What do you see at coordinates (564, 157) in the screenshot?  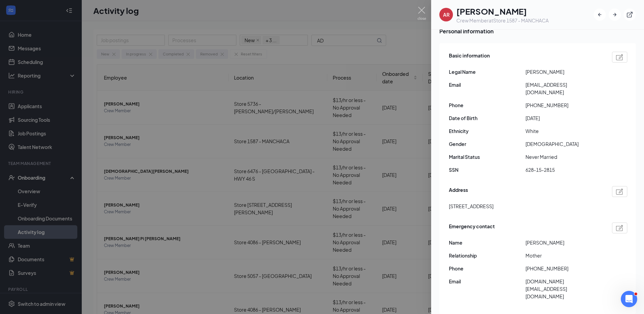 I see `span: Never Married` at bounding box center [564, 157].